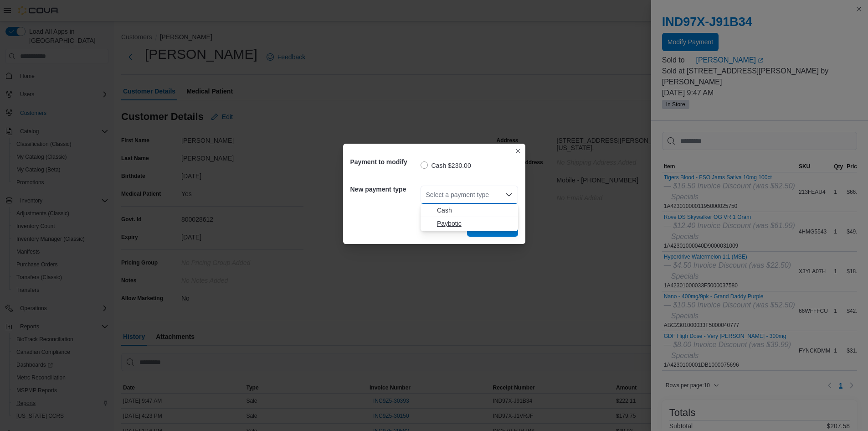 This screenshot has height=431, width=868. What do you see at coordinates (469, 223) in the screenshot?
I see `button: Paybotic` at bounding box center [469, 223].